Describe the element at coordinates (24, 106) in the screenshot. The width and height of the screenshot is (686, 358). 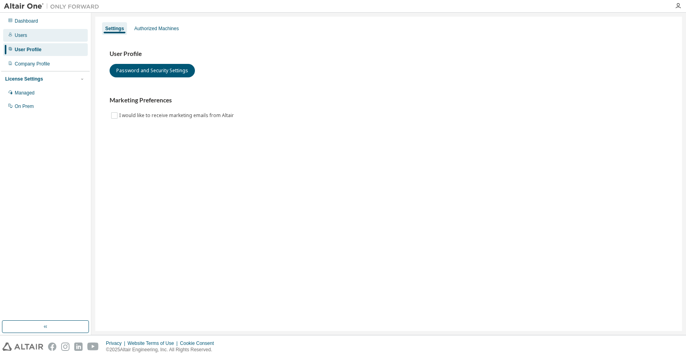
I see `div: On Prem` at that location.